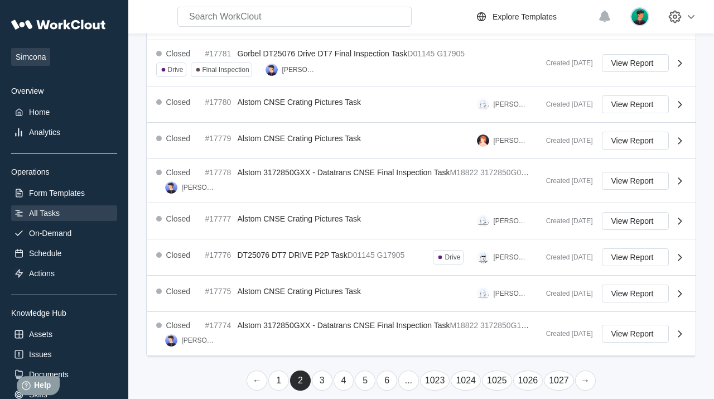  I want to click on a: Closed#17778Alstom 3172850GXX - Datatrans CNSE Final Inspection TaskM188223172850G05251880005SM[P..., so click(421, 181).